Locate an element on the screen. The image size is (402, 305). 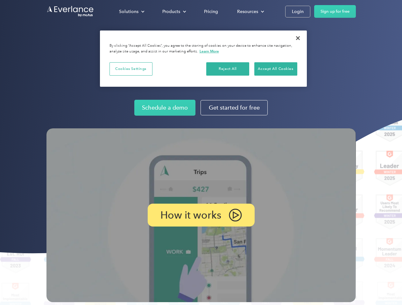
a: Go to homepage is located at coordinates (70, 11).